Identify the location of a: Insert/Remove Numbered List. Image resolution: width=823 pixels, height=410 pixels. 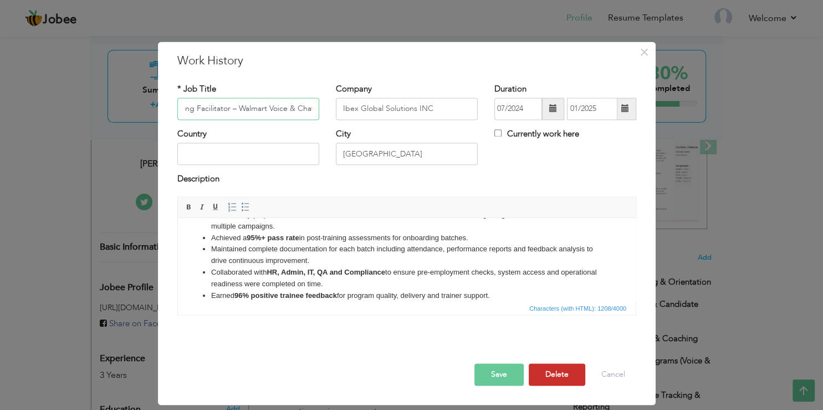
(232, 207).